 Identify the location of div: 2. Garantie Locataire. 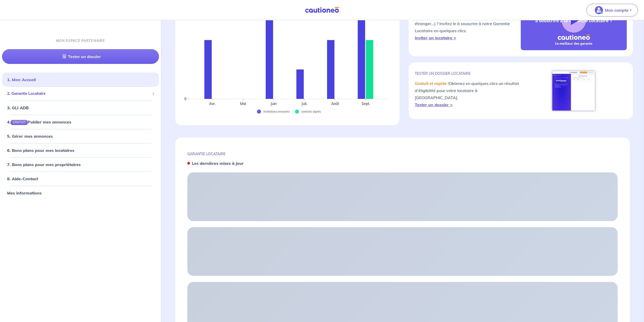
(80, 93).